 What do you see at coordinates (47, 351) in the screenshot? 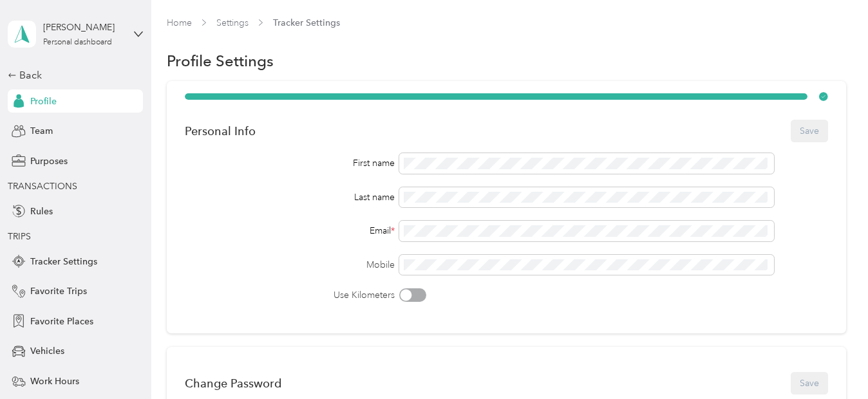
I see `span: Vehicles` at bounding box center [47, 351].